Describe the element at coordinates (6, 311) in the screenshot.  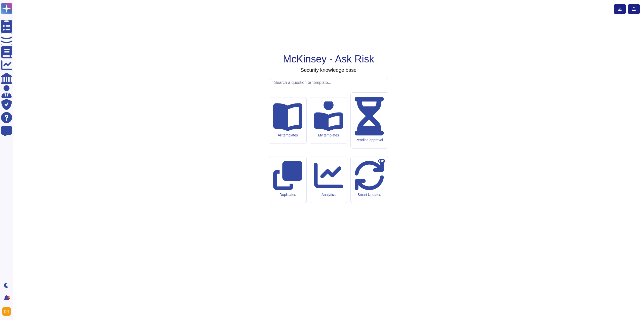
I see `img: user` at that location.